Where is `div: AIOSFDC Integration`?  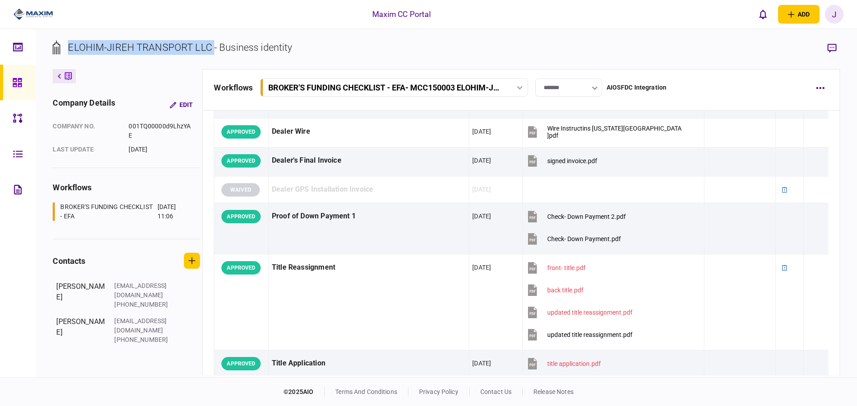
div: AIOSFDC Integration is located at coordinates (636, 87).